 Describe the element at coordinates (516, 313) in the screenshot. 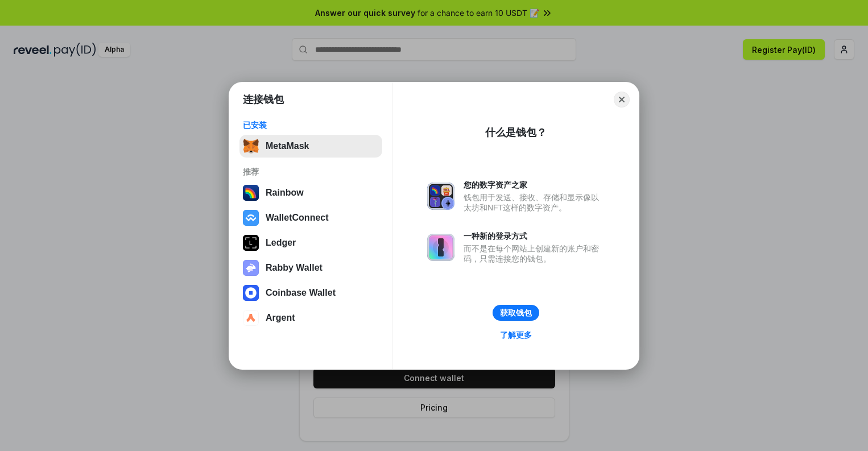

I see `button: 获取钱包` at that location.